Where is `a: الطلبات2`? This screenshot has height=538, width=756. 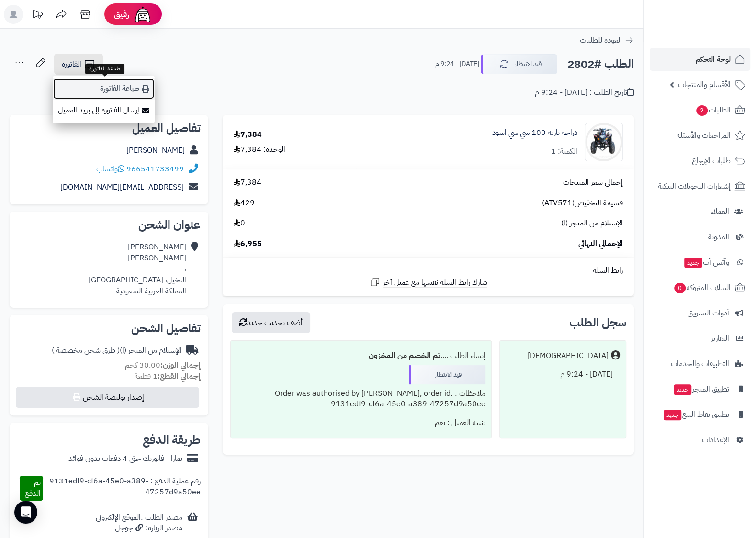 a: الطلبات2 is located at coordinates (700, 110).